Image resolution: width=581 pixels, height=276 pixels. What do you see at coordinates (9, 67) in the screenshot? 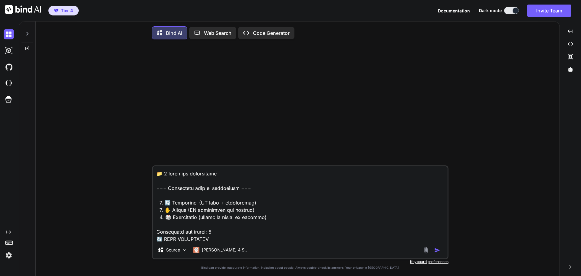
I see `img: githubDark` at bounding box center [9, 67].